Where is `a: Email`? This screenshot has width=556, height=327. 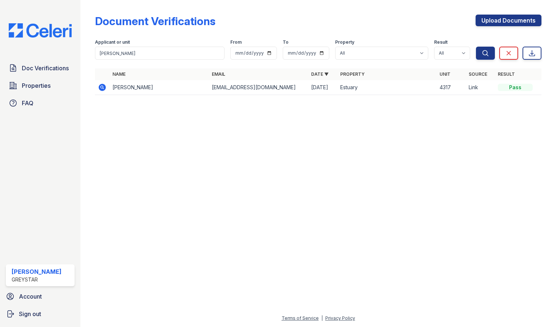 a: Email is located at coordinates (218, 74).